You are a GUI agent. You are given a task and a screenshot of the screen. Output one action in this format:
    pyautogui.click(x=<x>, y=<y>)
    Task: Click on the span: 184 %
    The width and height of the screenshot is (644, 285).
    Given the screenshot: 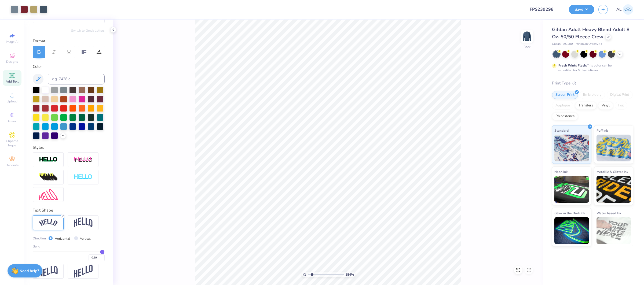 What is the action you would take?
    pyautogui.click(x=350, y=274)
    